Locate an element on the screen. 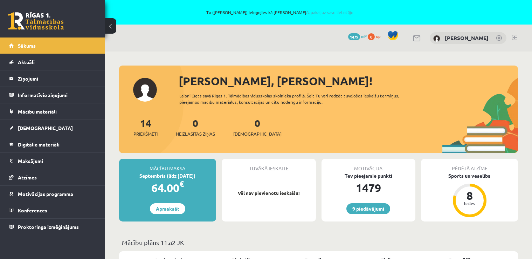 This screenshot has width=532, height=259. span: Mācību materiāli is located at coordinates (37, 111).